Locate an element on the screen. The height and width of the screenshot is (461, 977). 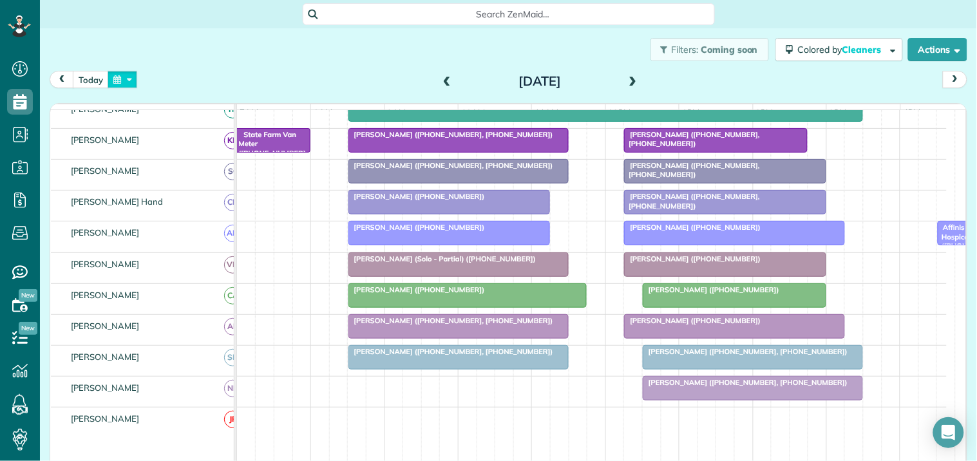
span: 3pm is located at coordinates (838, 112).